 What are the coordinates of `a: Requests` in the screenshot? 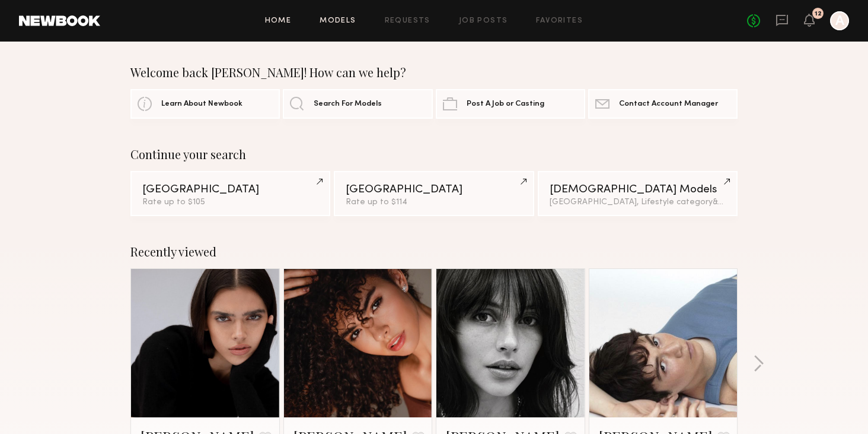 It's located at (407, 20).